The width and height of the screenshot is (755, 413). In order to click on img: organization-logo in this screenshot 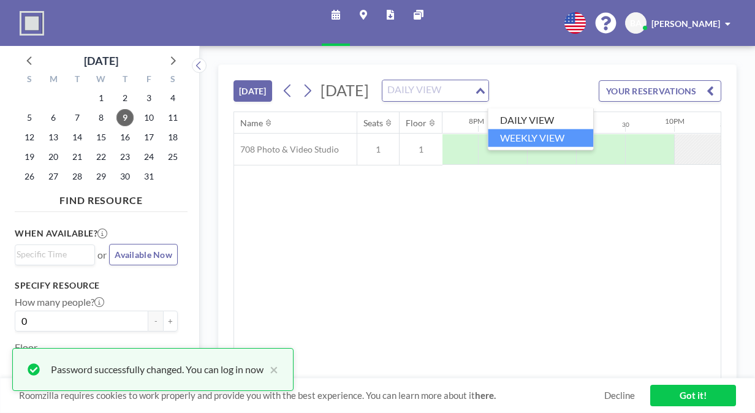, I will do `click(32, 23)`.